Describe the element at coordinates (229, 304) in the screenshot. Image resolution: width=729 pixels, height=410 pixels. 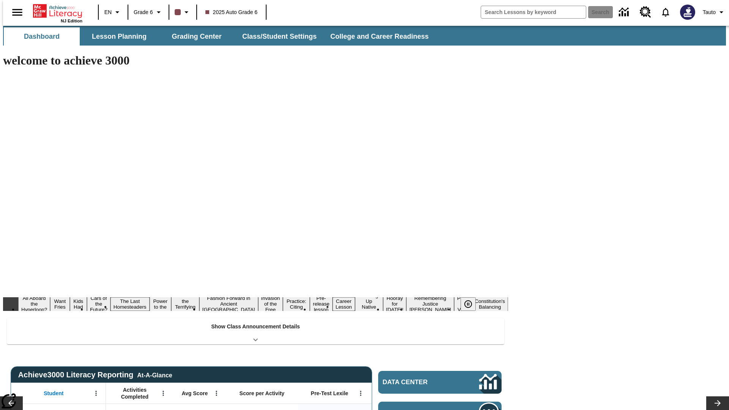
I see `button: Slide 8 Fashion Forward in Ancient Rome` at that location.